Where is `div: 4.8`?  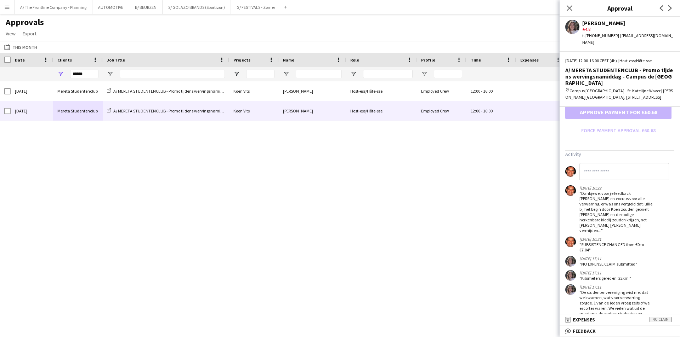 div: 4.8 is located at coordinates (628, 29).